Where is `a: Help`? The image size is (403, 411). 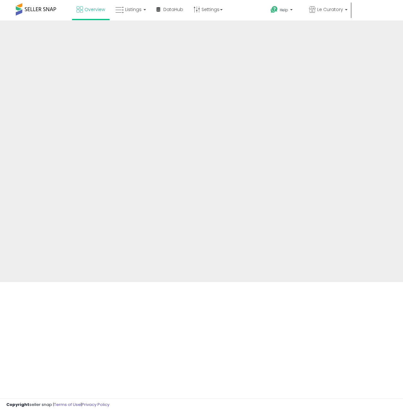
a: Help is located at coordinates (284, 11).